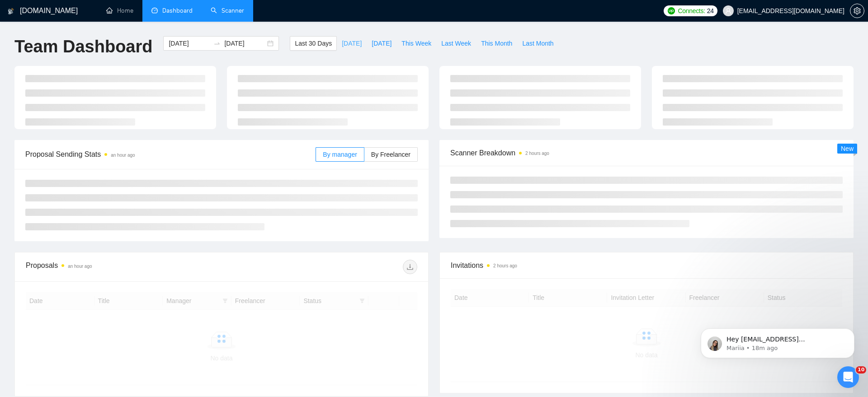 The height and width of the screenshot is (397, 868). Describe the element at coordinates (83, 47) in the screenshot. I see `h1: Team Dashboard` at that location.